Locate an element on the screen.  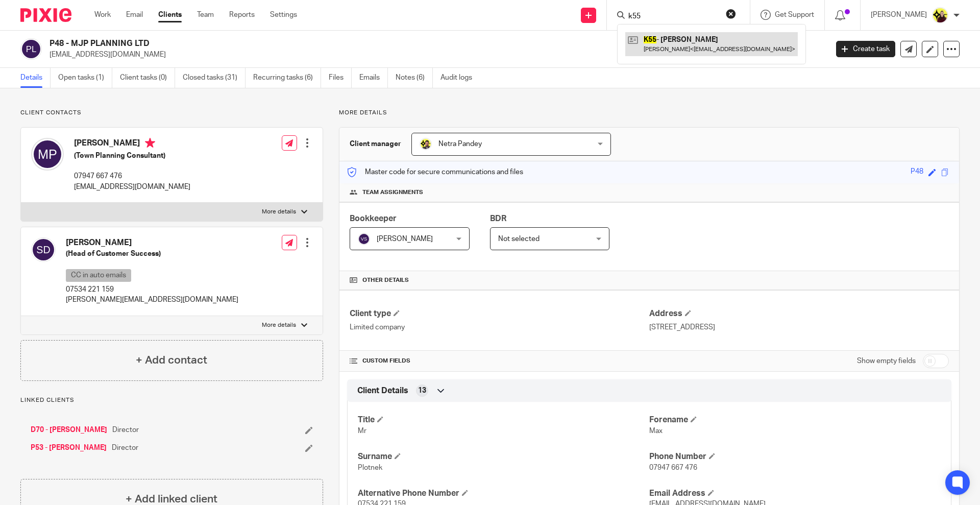
i: Primary is located at coordinates (150, 143).